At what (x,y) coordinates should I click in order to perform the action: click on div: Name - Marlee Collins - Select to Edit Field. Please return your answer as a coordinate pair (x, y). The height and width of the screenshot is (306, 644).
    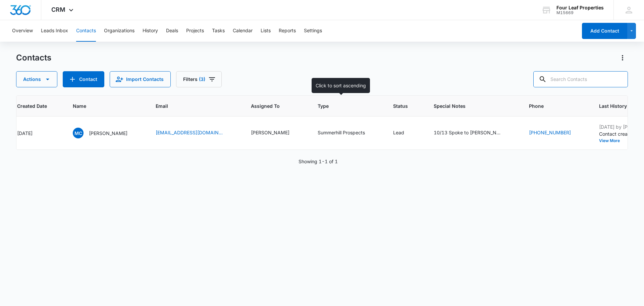
    Looking at the image, I should click on (106, 133).